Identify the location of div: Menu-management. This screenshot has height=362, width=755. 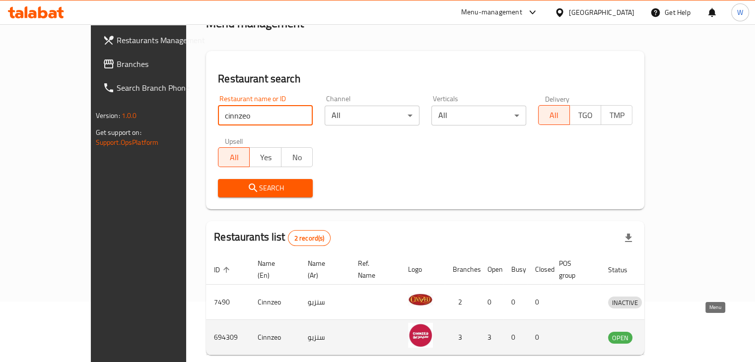
(491, 12).